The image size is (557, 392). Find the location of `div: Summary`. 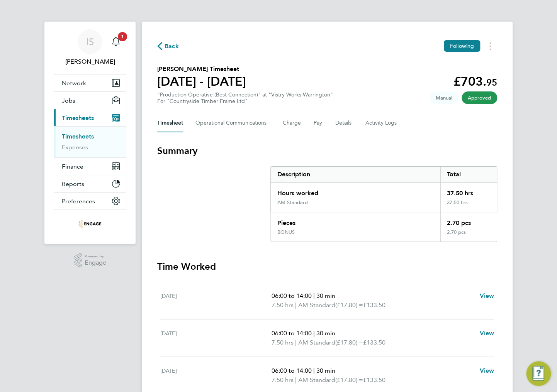

div: Summary is located at coordinates (383, 204).